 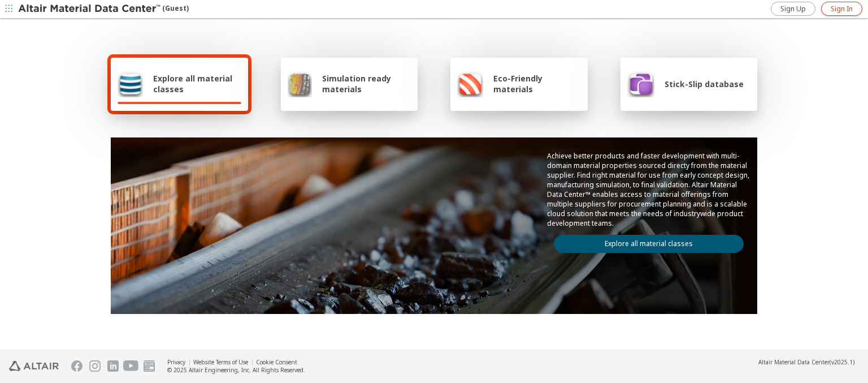 What do you see at coordinates (221, 362) in the screenshot?
I see `a: Website Terms of Use` at bounding box center [221, 362].